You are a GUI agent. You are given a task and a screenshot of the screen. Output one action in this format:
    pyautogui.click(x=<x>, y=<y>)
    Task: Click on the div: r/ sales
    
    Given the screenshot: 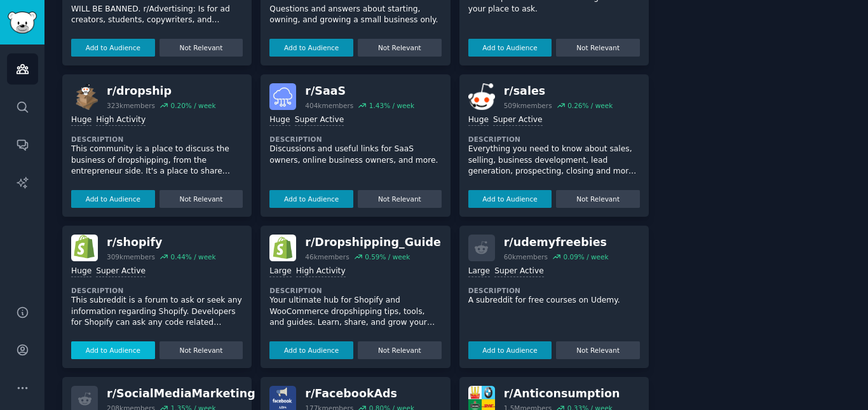 What is the action you would take?
    pyautogui.click(x=558, y=91)
    